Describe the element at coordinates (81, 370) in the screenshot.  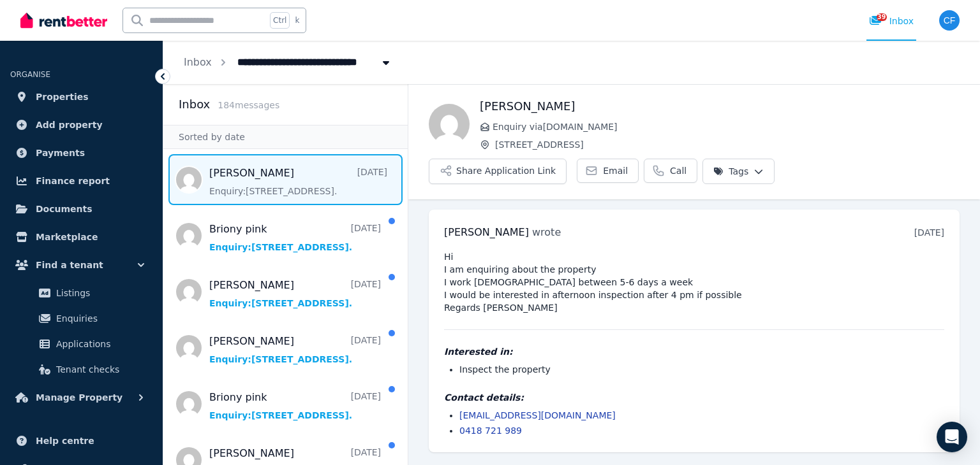
I see `a: Tenant checks` at that location.